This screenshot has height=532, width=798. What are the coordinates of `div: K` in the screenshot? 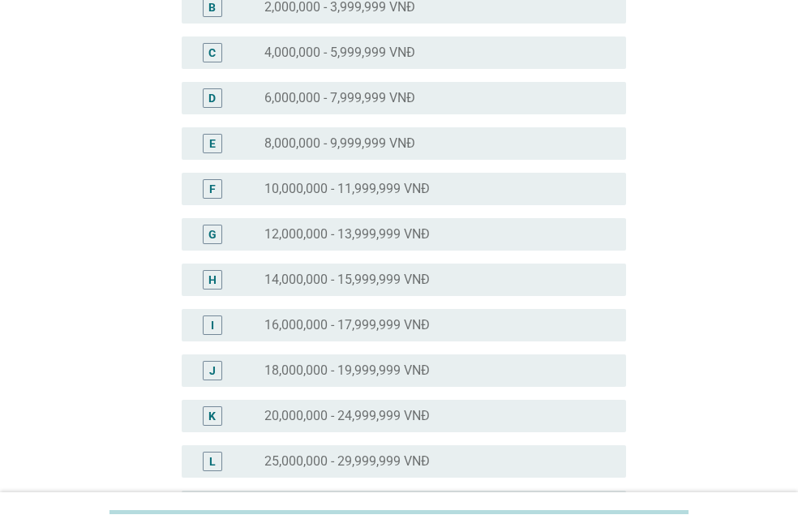 It's located at (212, 414).